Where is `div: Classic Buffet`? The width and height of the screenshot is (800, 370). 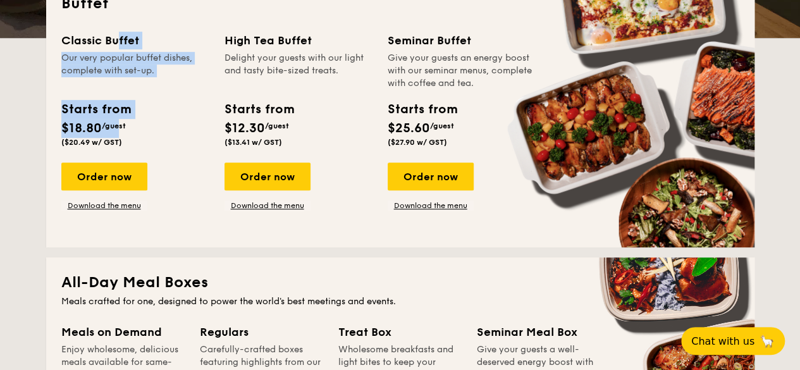
div: Classic Buffet is located at coordinates (135, 40).